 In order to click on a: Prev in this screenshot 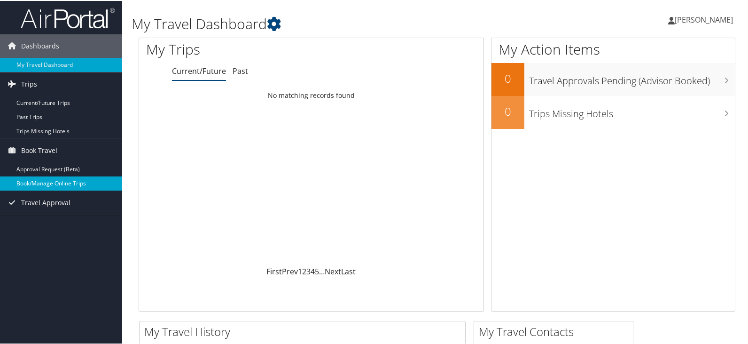, I will do `click(290, 270)`.